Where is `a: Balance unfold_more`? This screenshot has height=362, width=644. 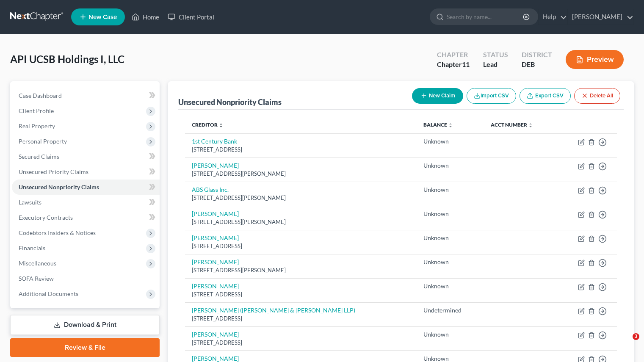 a: Balance unfold_more is located at coordinates (439, 124).